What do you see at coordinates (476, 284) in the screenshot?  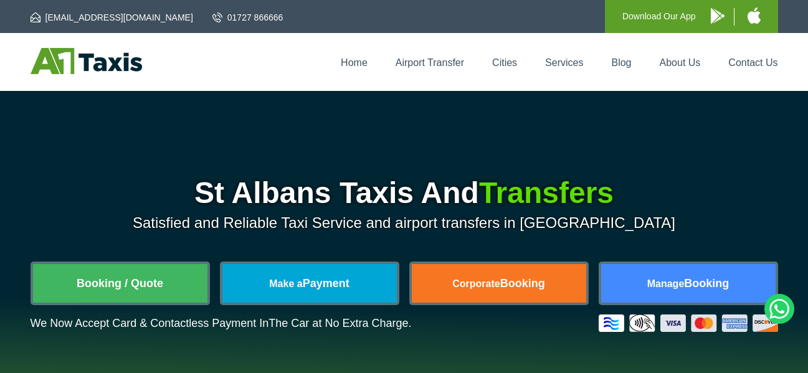 I see `span: Corporate` at bounding box center [476, 284].